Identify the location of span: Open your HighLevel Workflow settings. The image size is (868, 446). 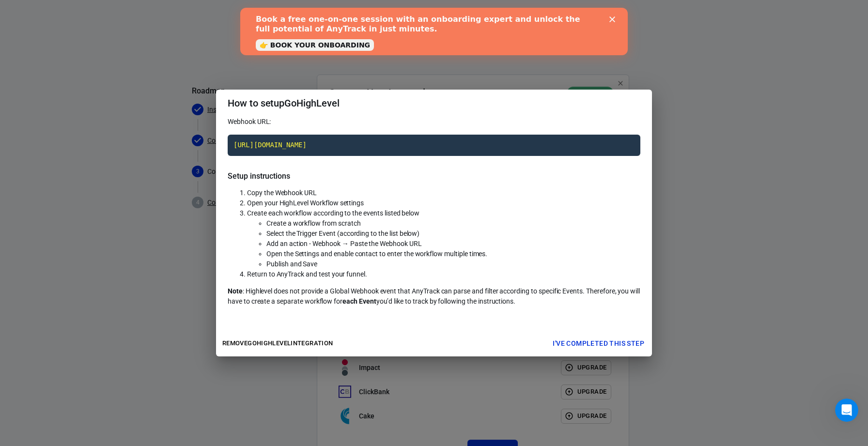
(305, 203).